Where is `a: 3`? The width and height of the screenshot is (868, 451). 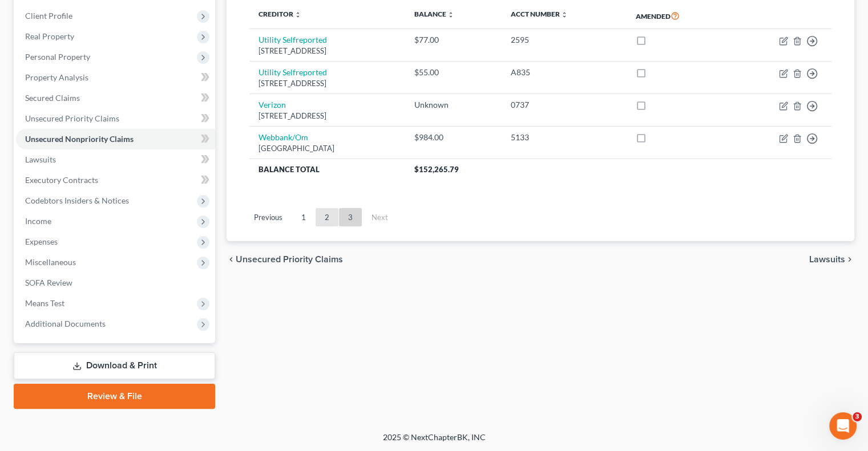 a: 3 is located at coordinates (350, 217).